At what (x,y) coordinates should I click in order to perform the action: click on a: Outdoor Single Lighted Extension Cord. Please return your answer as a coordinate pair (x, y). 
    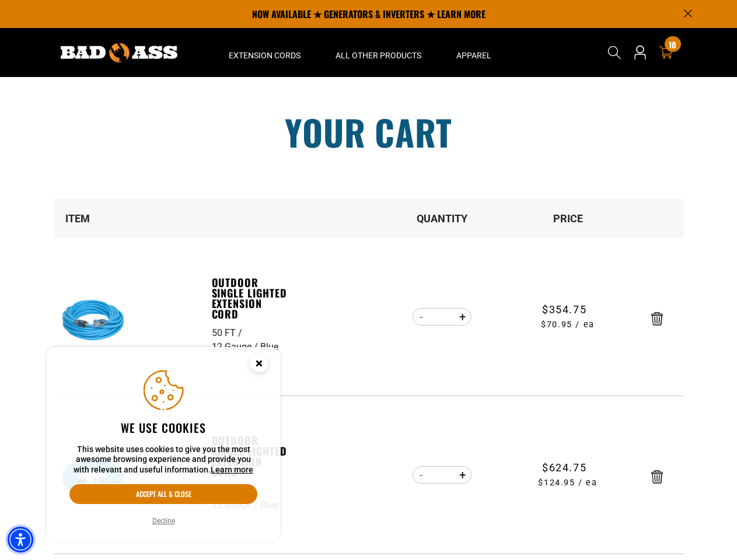
    Looking at the image, I should click on (252, 299).